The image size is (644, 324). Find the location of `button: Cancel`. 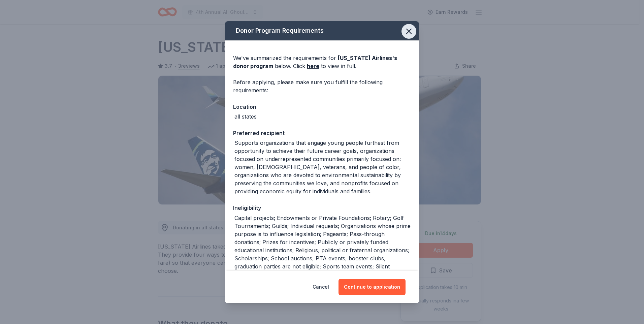

button: Cancel is located at coordinates (320, 287).